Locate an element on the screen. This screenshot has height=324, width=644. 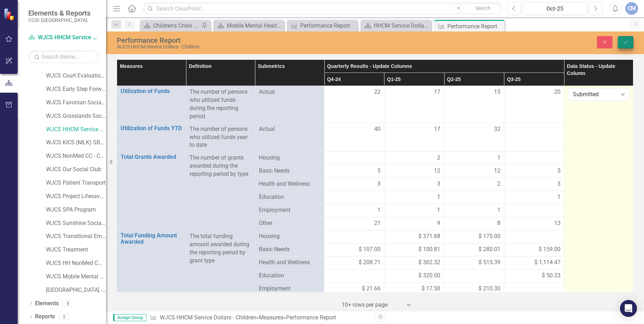
a: WJCS Project Lifesaver - OPWDD is located at coordinates (76, 196).